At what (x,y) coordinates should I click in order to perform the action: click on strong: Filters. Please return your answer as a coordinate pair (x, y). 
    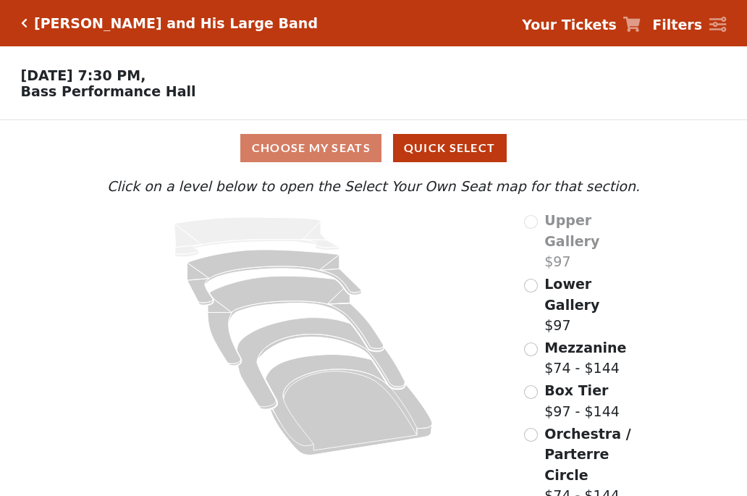
    Looking at the image, I should click on (677, 25).